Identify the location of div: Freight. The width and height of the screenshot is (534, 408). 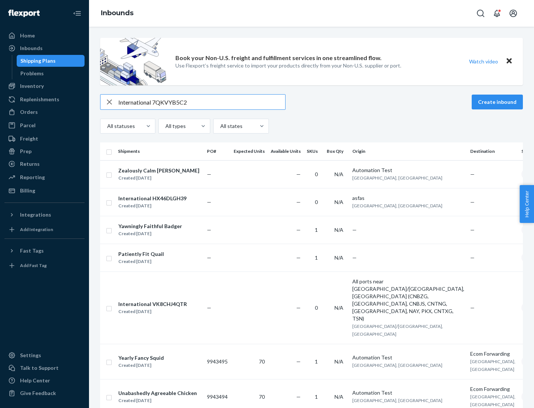
(29, 139).